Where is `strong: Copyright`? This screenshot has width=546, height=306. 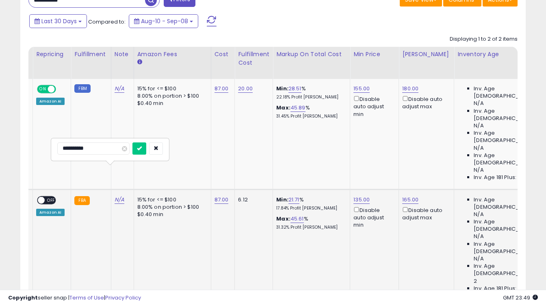
strong: Copyright is located at coordinates (23, 297).